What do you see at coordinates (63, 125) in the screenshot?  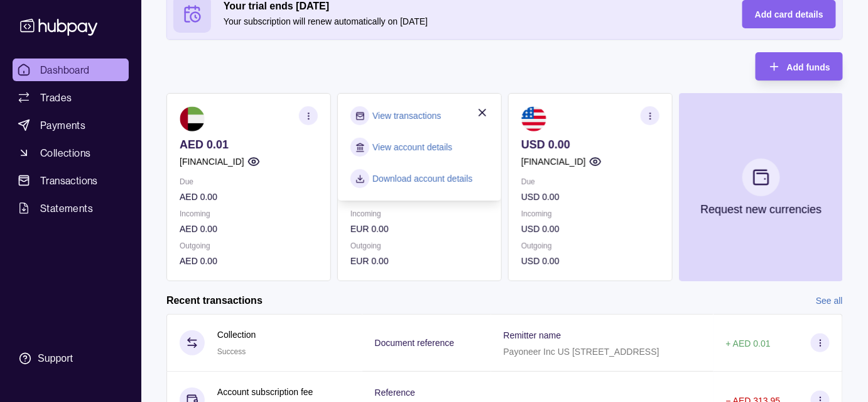 I see `span: Payments` at bounding box center [63, 125].